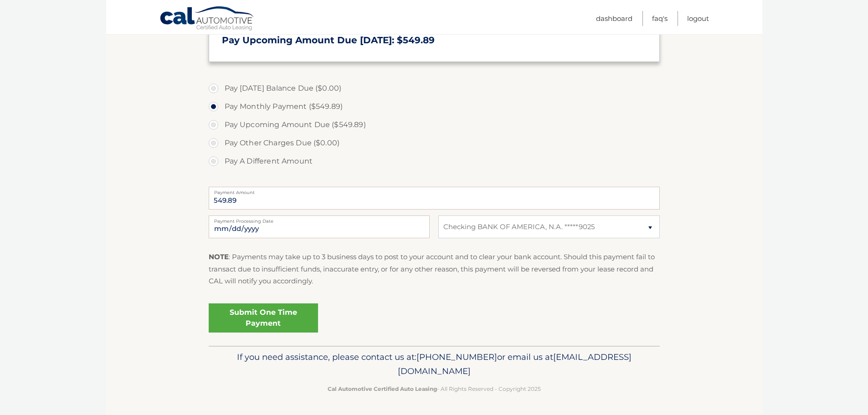 The height and width of the screenshot is (415, 868). Describe the element at coordinates (207, 19) in the screenshot. I see `a: Cal Automotive` at that location.